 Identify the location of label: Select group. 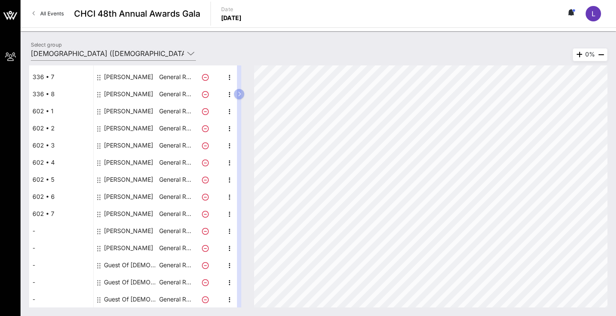
(46, 44).